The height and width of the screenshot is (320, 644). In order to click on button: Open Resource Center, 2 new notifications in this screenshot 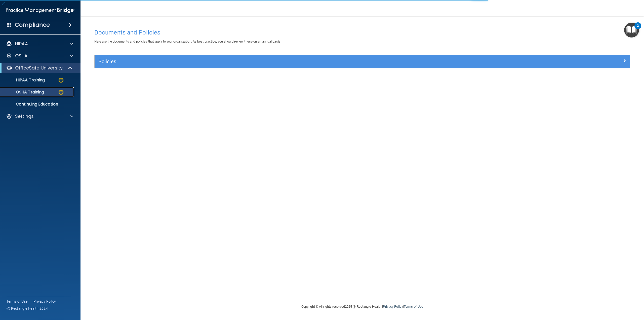, I will do `click(631, 30)`.